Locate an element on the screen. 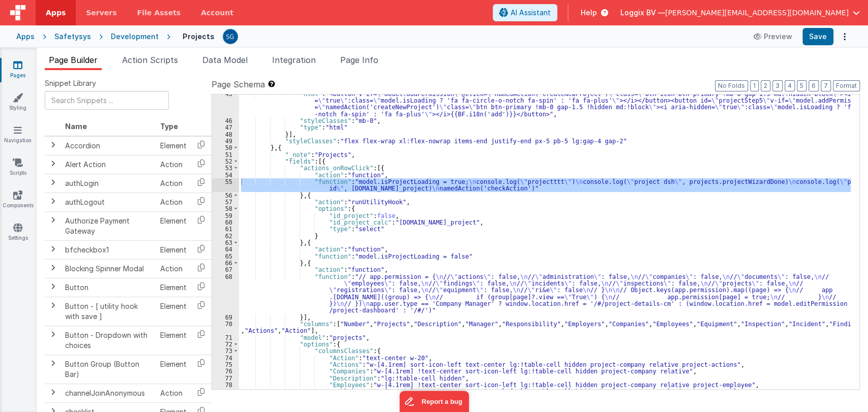 The height and width of the screenshot is (412, 868). div: Development is located at coordinates (134, 37).